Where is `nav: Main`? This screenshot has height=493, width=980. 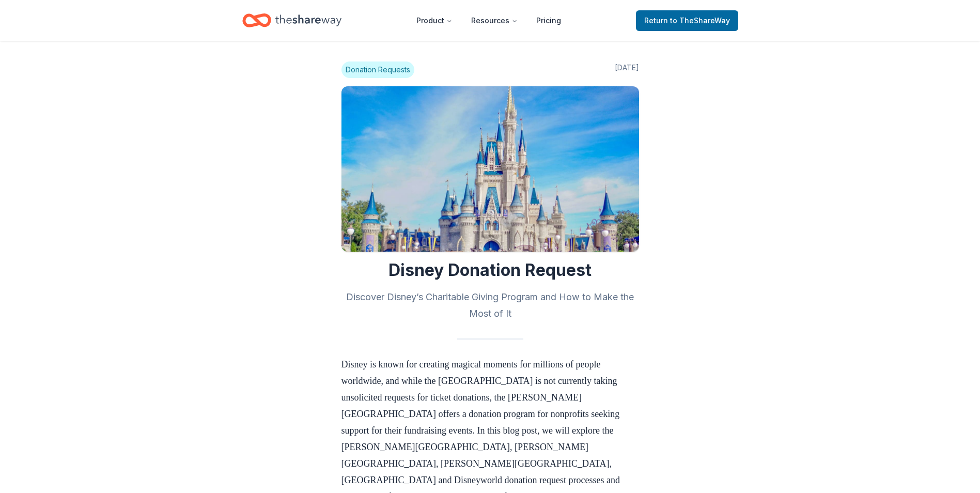 nav: Main is located at coordinates (489, 20).